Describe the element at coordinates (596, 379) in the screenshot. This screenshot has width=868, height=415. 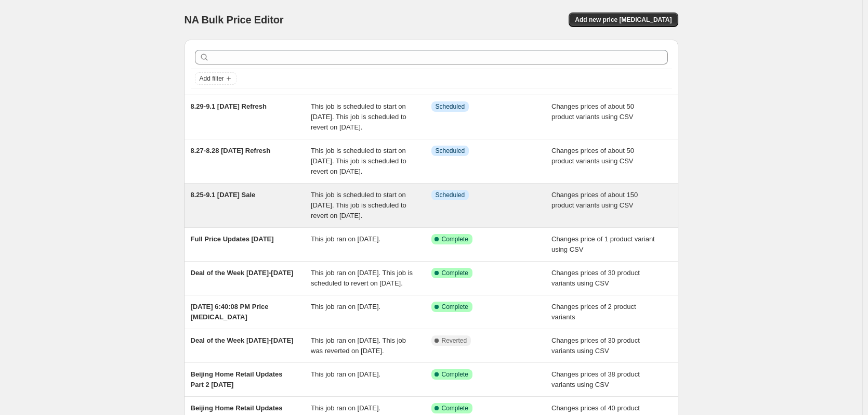
I see `span: Changes prices of 38 product variants using CSV` at that location.